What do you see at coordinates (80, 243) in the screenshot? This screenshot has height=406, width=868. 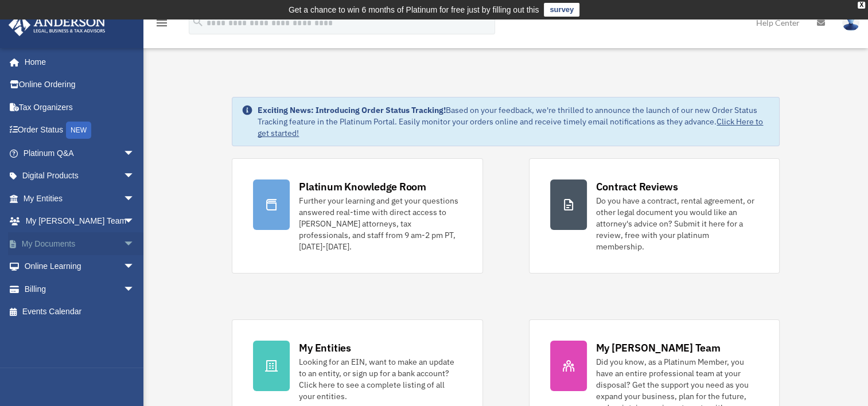 I see `a: My Documentsarrow_drop_down` at bounding box center [80, 243].